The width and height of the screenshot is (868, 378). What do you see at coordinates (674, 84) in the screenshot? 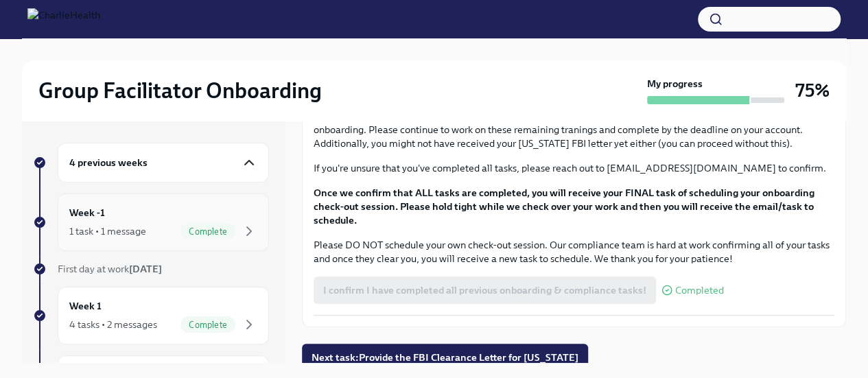
I see `strong: My progress` at bounding box center [674, 84].